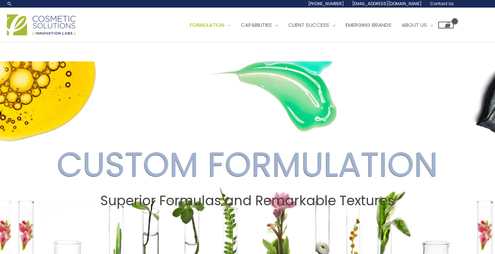 The height and width of the screenshot is (254, 495). I want to click on h2: CUSTOM FORMULATION, so click(247, 165).